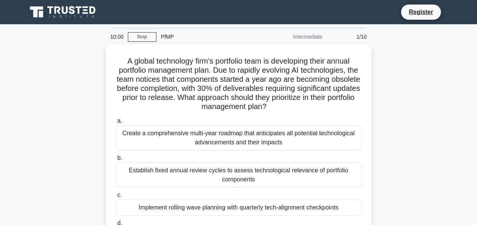 The height and width of the screenshot is (225, 477). Describe the element at coordinates (120, 121) in the screenshot. I see `span: a.` at that location.